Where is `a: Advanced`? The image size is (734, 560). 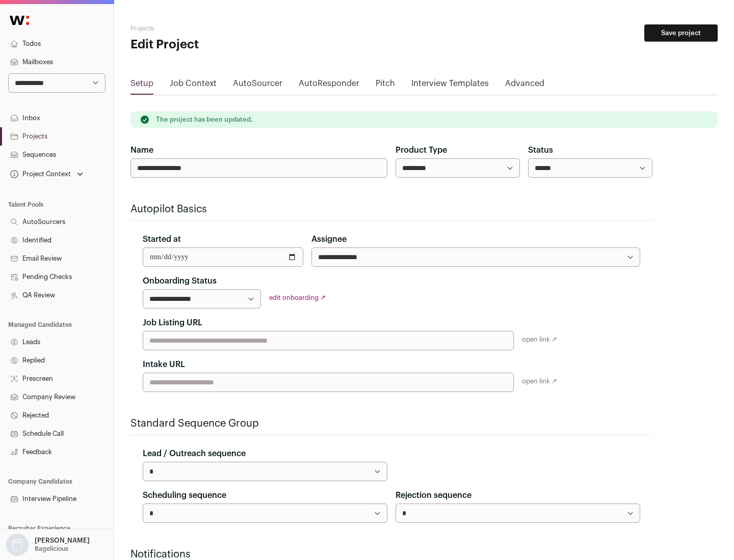 a: Advanced is located at coordinates (524, 85).